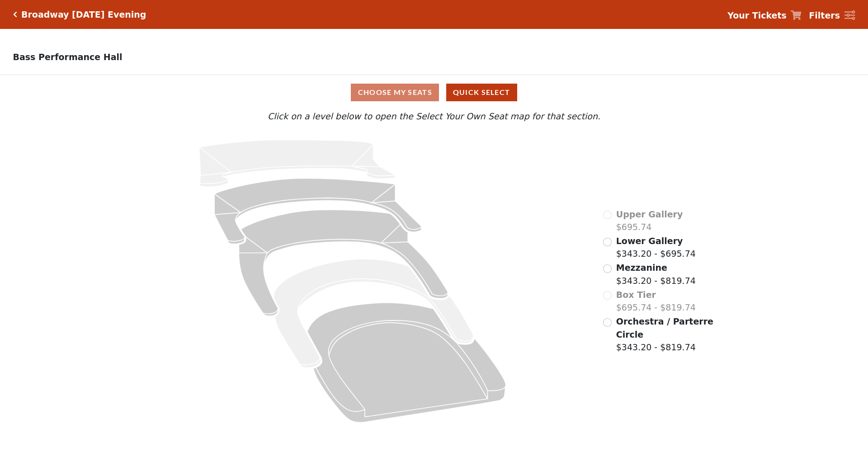 This screenshot has width=868, height=466. I want to click on path: Upper Gallery - Seats Available: 0, so click(297, 164).